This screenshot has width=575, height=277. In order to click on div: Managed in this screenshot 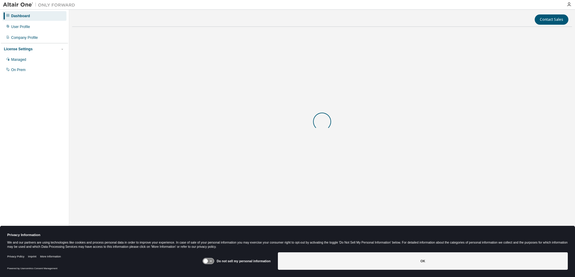, I will do `click(19, 60)`.